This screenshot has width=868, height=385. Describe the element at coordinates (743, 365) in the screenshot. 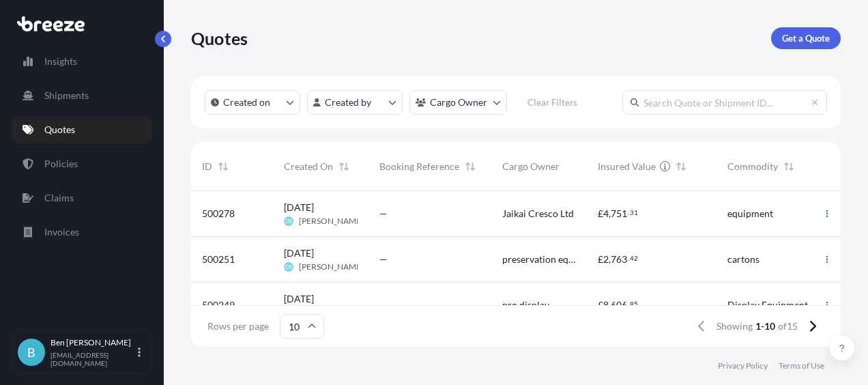

I see `a: Privacy Policy` at that location.